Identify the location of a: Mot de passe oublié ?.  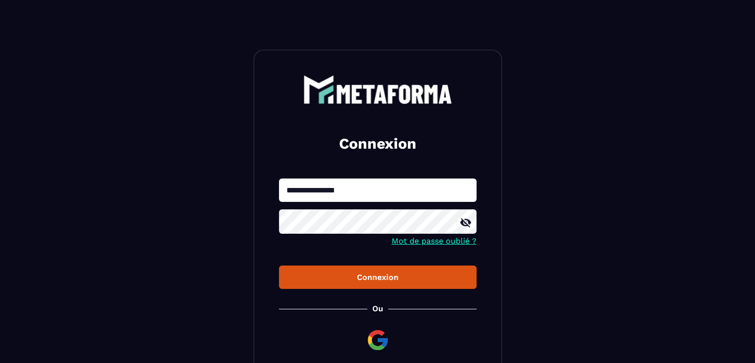
(434, 240).